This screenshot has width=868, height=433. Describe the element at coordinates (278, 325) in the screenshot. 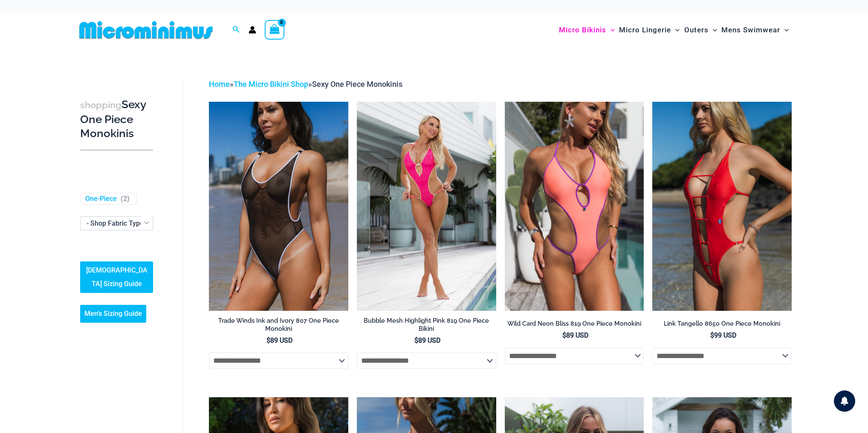

I see `h2: Trade Winds Ink and Ivory 807 One Piece Monokini` at that location.